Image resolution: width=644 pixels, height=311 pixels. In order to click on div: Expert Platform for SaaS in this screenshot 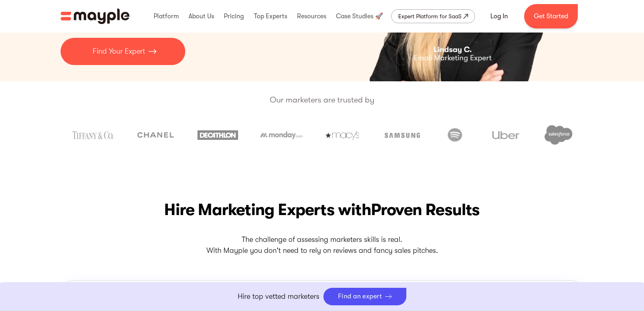, I will do `click(430, 16)`.